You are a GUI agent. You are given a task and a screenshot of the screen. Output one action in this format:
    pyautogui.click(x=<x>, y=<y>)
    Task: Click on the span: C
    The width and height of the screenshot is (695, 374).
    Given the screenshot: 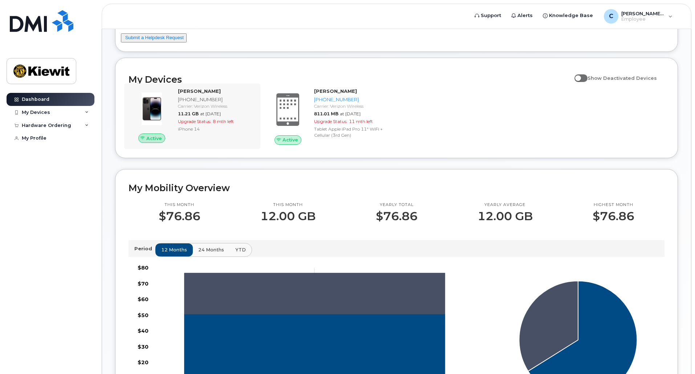 What is the action you would take?
    pyautogui.click(x=611, y=16)
    